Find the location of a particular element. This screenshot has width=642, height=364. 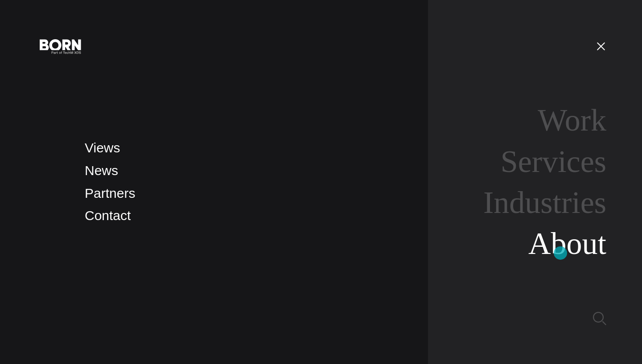

a: Views is located at coordinates (102, 147).